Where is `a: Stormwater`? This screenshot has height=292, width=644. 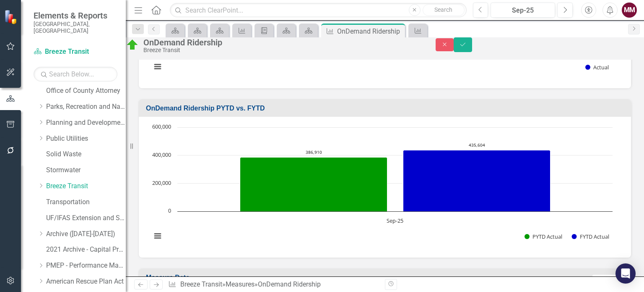
a: Stormwater is located at coordinates (86, 170).